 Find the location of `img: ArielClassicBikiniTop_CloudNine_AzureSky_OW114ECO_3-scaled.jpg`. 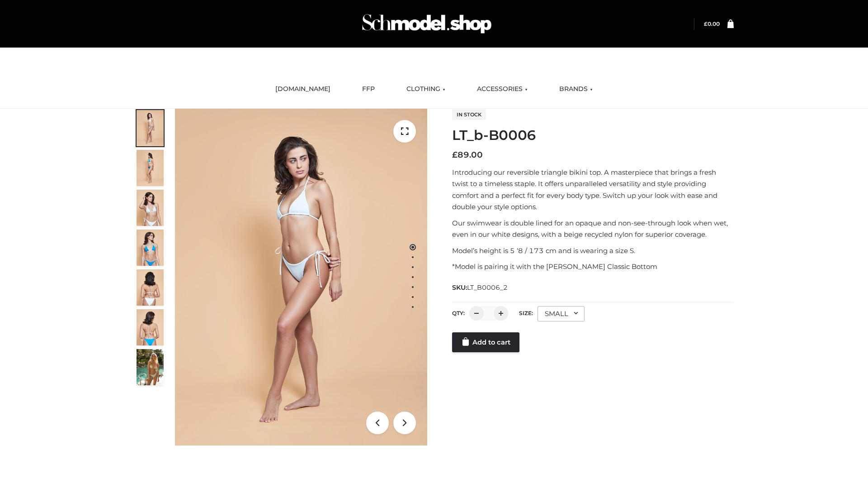

img: ArielClassicBikiniTop_CloudNine_AzureSky_OW114ECO_3-scaled.jpg is located at coordinates (150, 208).